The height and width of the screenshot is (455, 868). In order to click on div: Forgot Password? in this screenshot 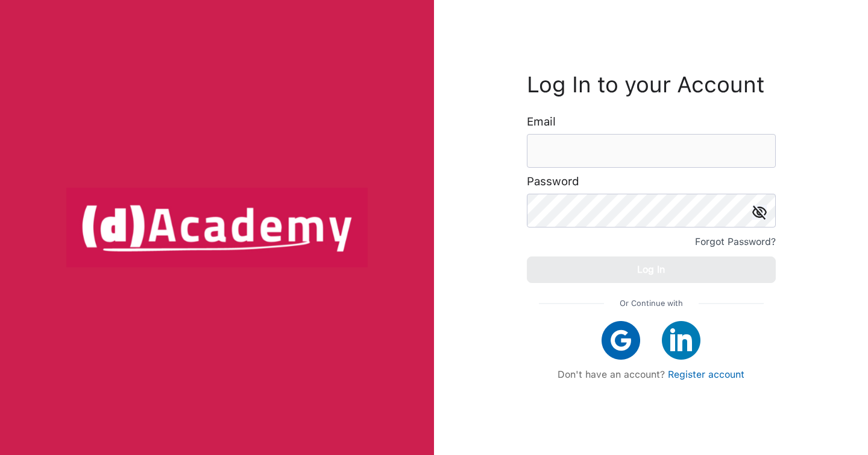, I will do `click(736, 242)`.